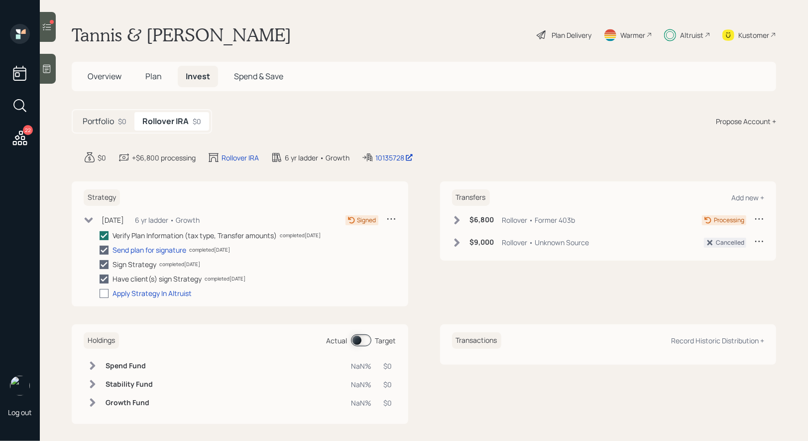  What do you see at coordinates (129, 403) in the screenshot?
I see `h6: Growth Fund` at bounding box center [129, 403].